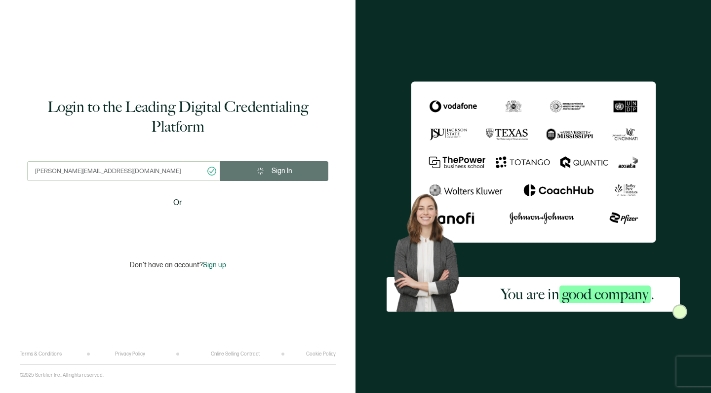  I want to click on span: good company, so click(605, 295).